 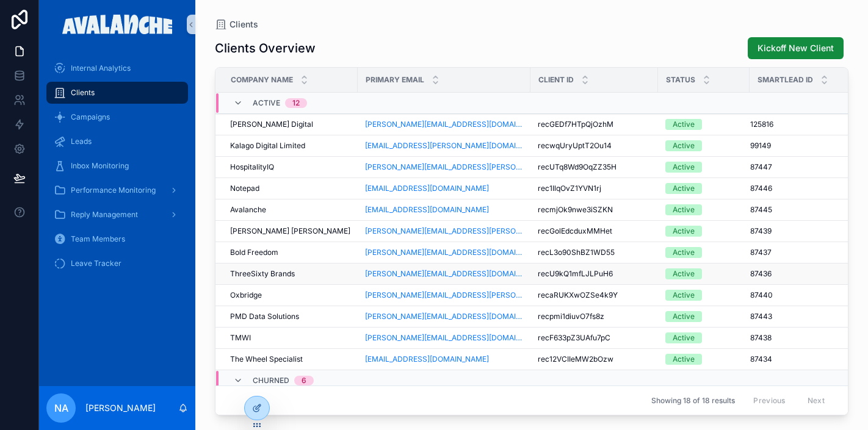 What do you see at coordinates (117, 166) in the screenshot?
I see `a: Inbox Monitoring` at bounding box center [117, 166].